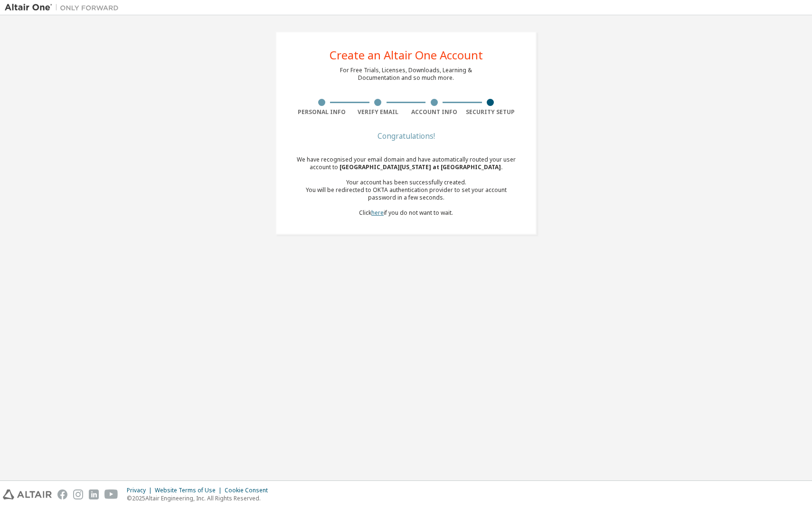 This screenshot has width=812, height=508. I want to click on div: Cookie Consent, so click(249, 490).